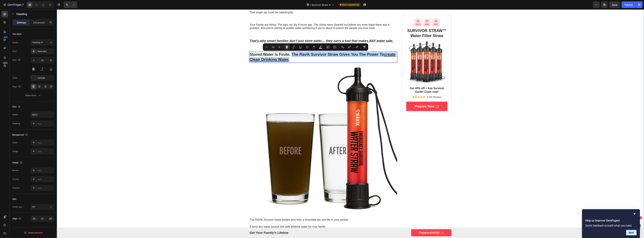 Image resolution: width=644 pixels, height=238 pixels. Describe the element at coordinates (15, 51) in the screenshot. I see `div: Font` at that location.